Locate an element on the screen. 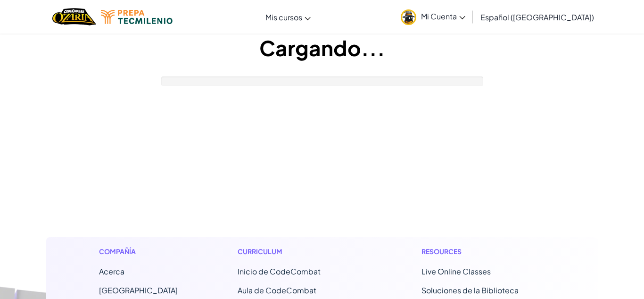 The height and width of the screenshot is (299, 644). img: avatar is located at coordinates (408, 17).